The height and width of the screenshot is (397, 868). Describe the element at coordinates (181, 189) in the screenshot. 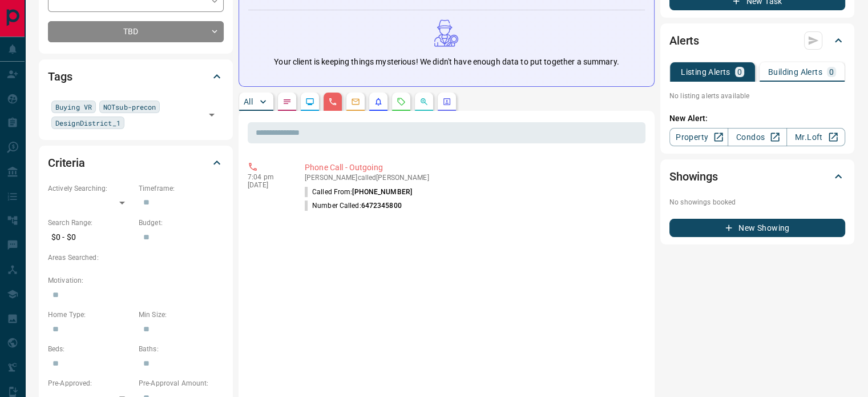

I see `p: Timeframe:` at that location.